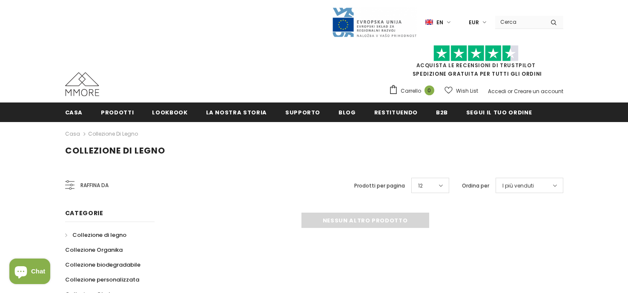  Describe the element at coordinates (442, 112) in the screenshot. I see `a: B2B` at that location.